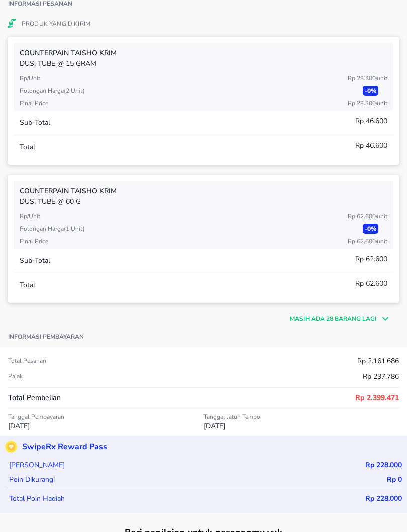 The width and height of the screenshot is (407, 532). Describe the element at coordinates (52, 91) in the screenshot. I see `p: Potongan harga ( 2 Unit )` at that location.